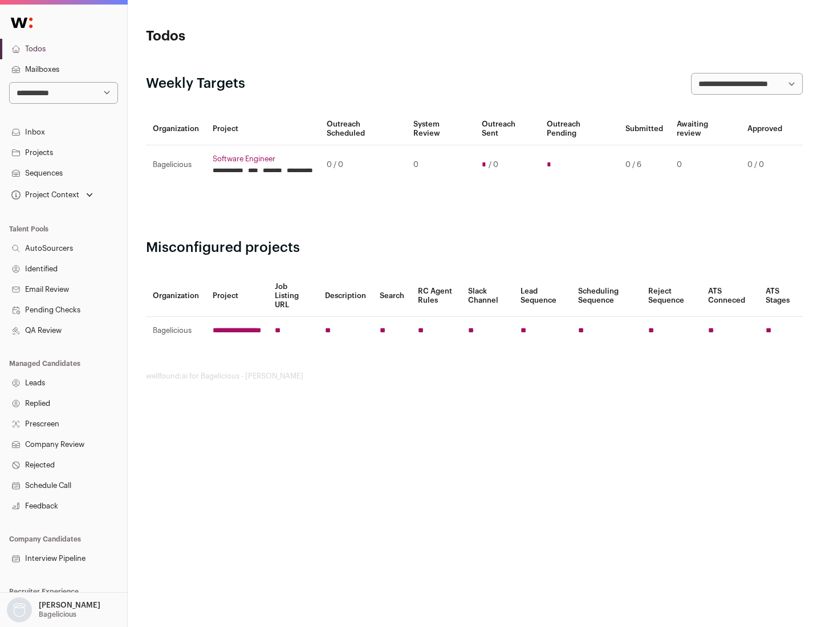  What do you see at coordinates (474, 248) in the screenshot?
I see `h2: Misconfigured projects` at bounding box center [474, 248].